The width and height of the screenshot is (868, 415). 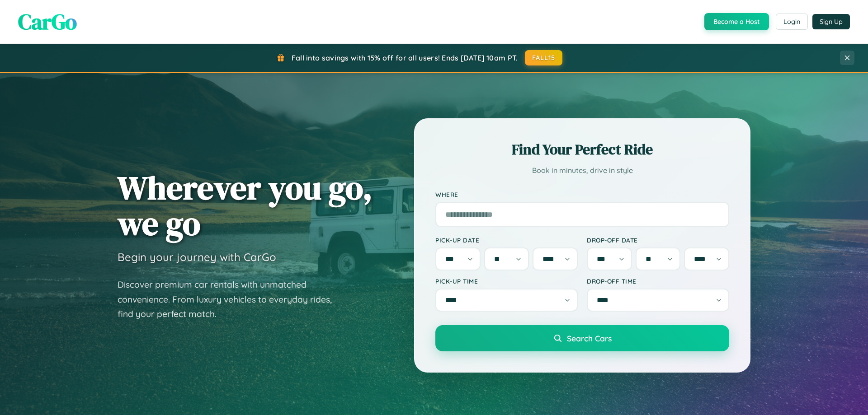 What do you see at coordinates (589, 338) in the screenshot?
I see `span: Search Cars` at bounding box center [589, 338].